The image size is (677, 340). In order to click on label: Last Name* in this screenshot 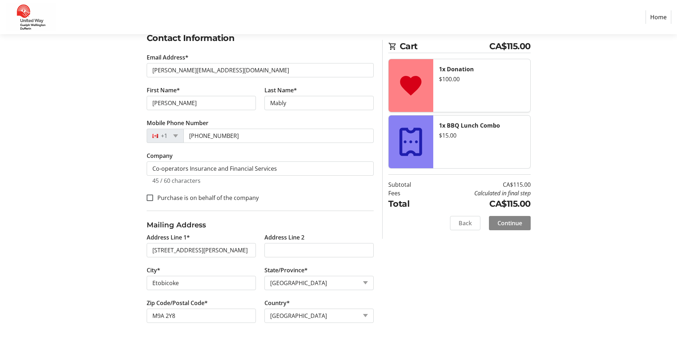, I will do `click(281, 90)`.